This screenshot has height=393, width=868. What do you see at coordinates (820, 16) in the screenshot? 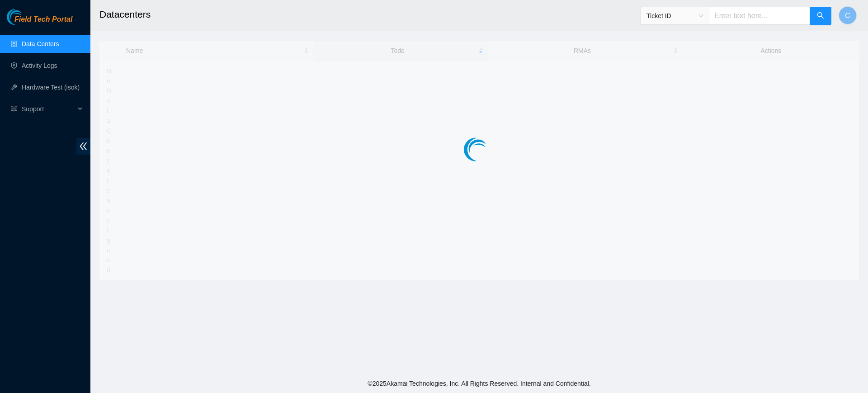
I see `span: search` at bounding box center [820, 16].